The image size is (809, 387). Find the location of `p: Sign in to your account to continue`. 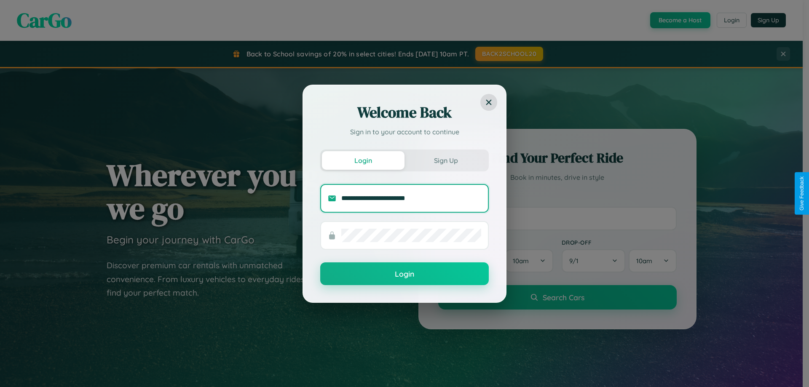

p: Sign in to your account to continue is located at coordinates (404, 132).